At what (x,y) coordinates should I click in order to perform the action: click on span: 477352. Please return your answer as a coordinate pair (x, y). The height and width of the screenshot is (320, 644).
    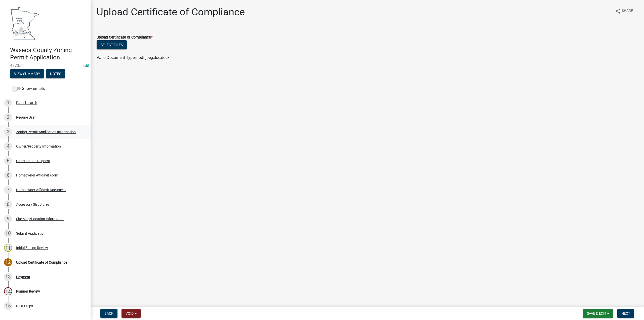
    Looking at the image, I should click on (46, 66).